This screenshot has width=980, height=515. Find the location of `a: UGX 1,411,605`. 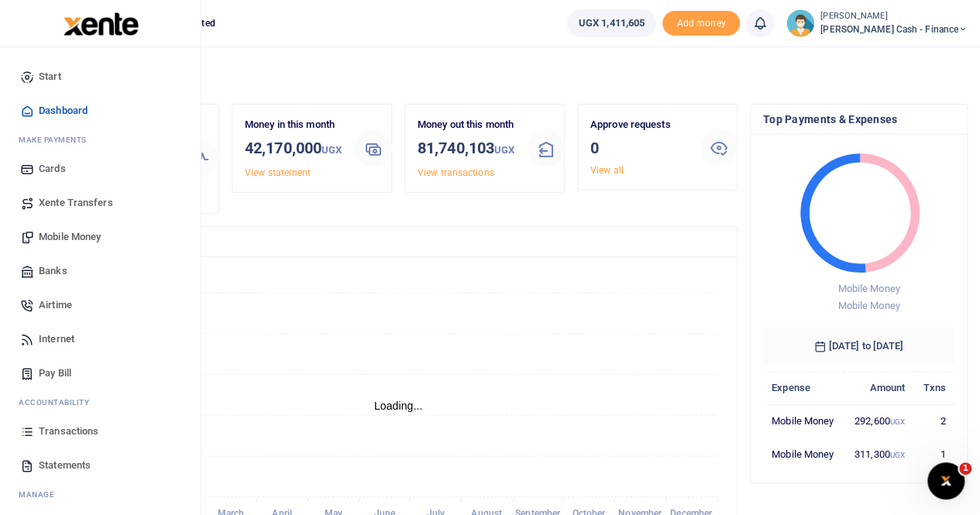

a: UGX 1,411,605 is located at coordinates (611, 24).